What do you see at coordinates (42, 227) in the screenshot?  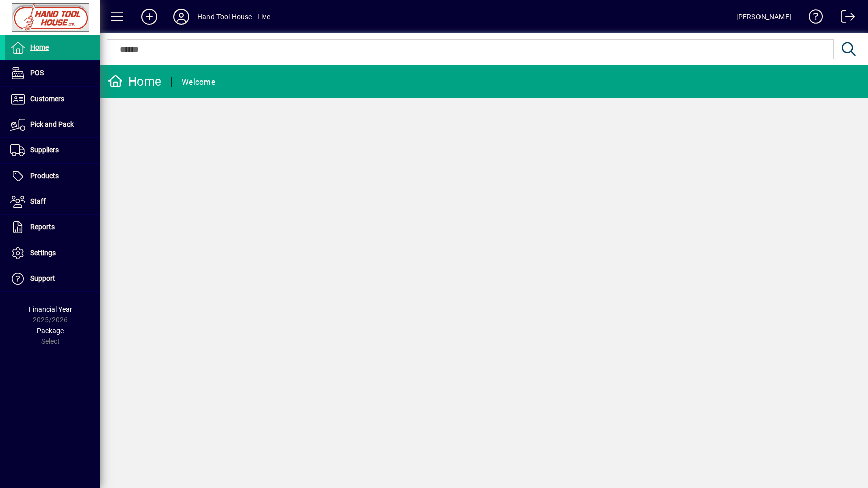 I see `span: Reports` at bounding box center [42, 227].